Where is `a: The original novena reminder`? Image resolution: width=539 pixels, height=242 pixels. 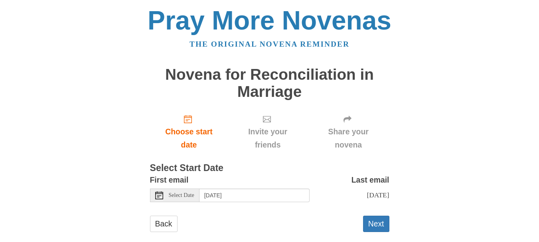 a: The original novena reminder is located at coordinates (269, 44).